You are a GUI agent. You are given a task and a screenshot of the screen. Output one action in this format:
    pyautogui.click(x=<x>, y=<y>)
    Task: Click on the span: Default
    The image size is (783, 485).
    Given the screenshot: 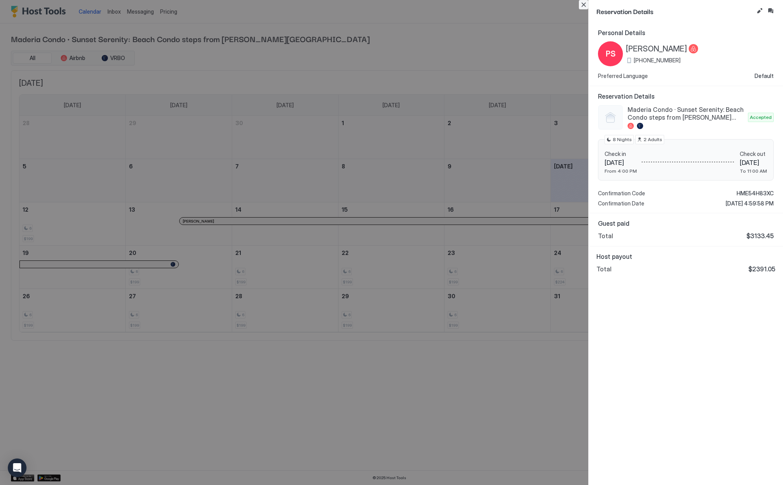 What is the action you would take?
    pyautogui.click(x=764, y=76)
    